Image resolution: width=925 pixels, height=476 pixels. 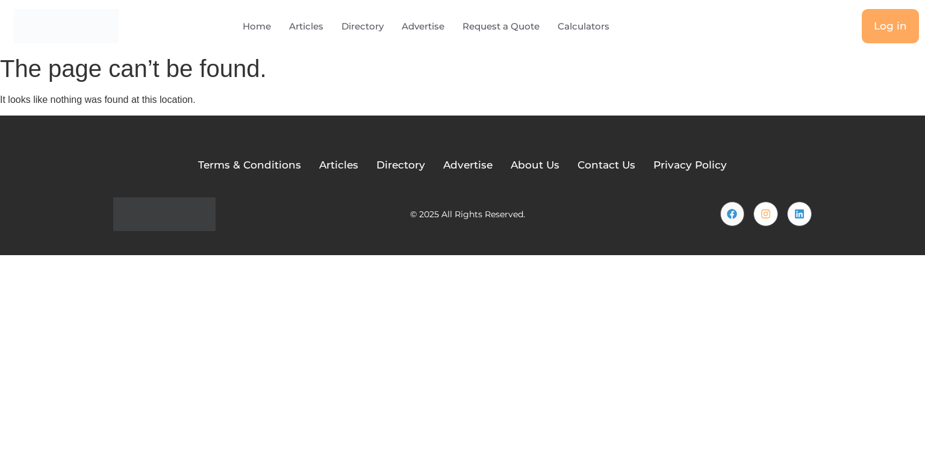 I want to click on a: Log in, so click(x=890, y=26).